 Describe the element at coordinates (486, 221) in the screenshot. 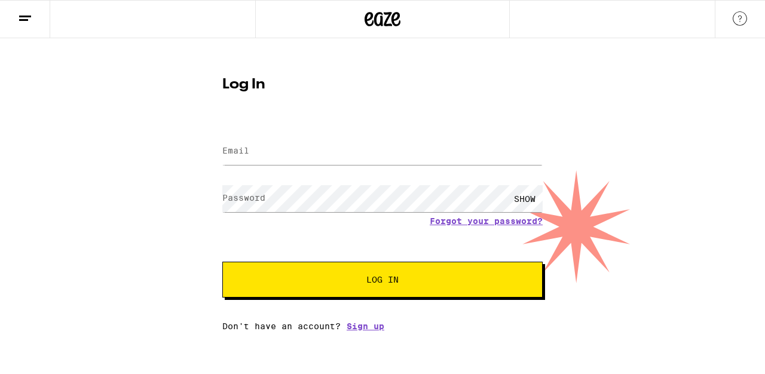

I see `a: Forgot your password?` at that location.